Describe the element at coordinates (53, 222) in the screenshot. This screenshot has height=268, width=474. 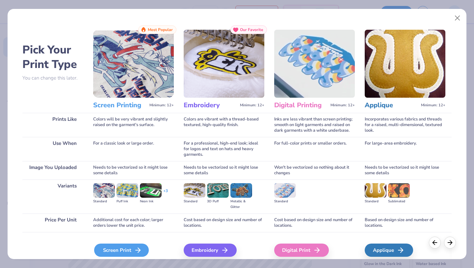
I see `div: Price Per Unit` at that location.